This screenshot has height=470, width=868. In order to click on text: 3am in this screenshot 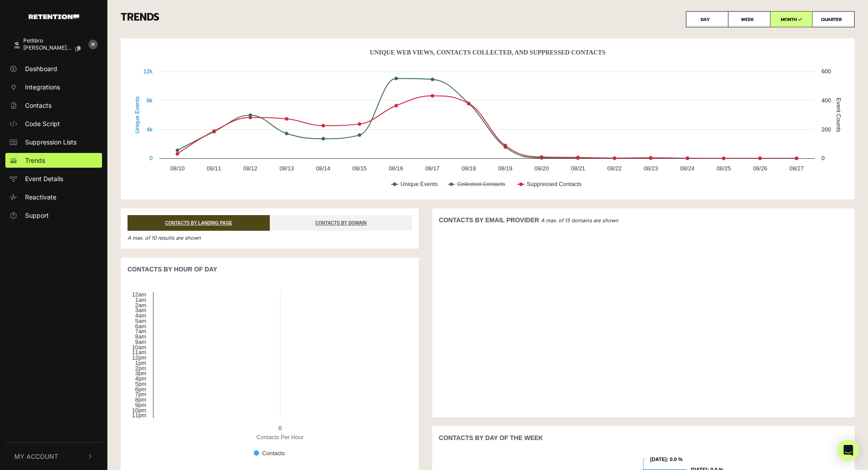, I will do `click(141, 310)`.